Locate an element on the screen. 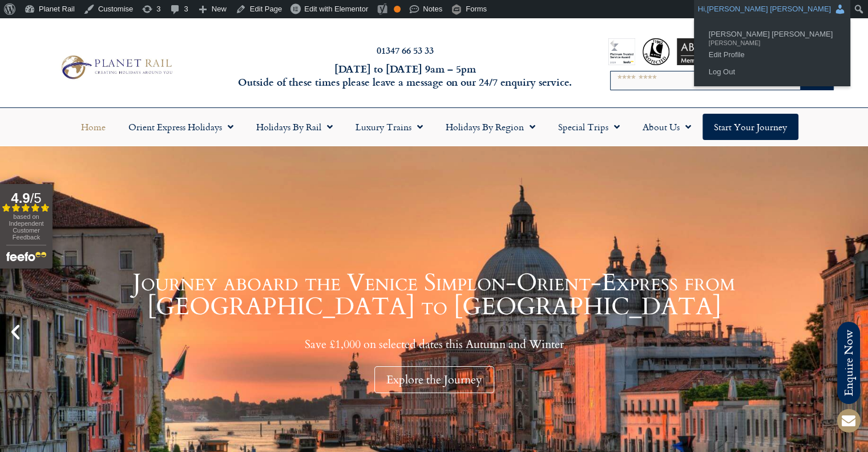 This screenshot has width=868, height=452. div: Next slide is located at coordinates (853, 332).